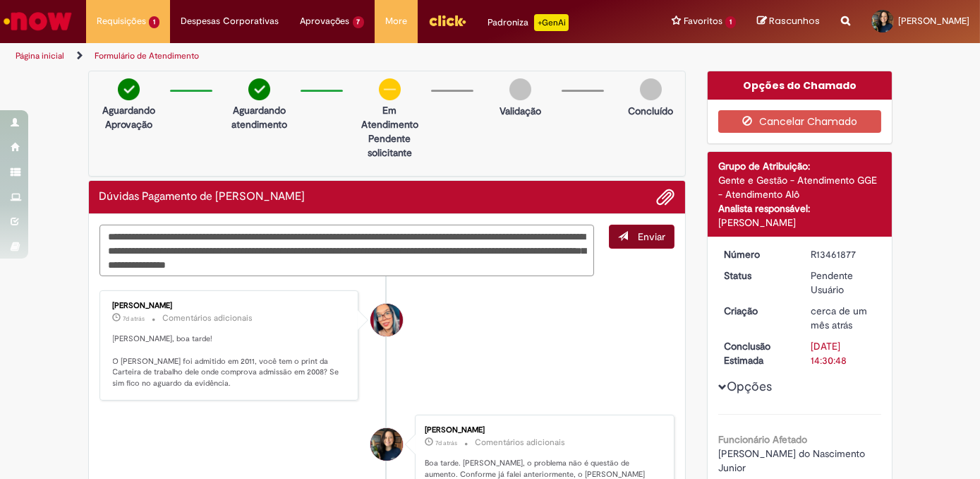 The width and height of the screenshot is (980, 479). What do you see at coordinates (843, 318) in the screenshot?
I see `div: 29/08/2025 11:30:42` at bounding box center [843, 318].